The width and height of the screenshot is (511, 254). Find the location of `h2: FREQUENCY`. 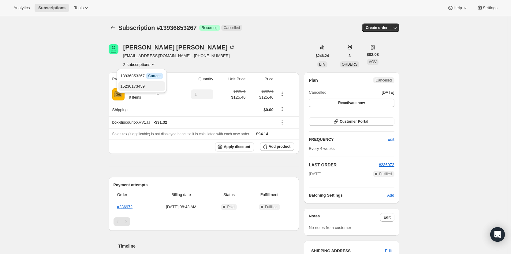

h2: FREQUENCY is located at coordinates (348, 140).